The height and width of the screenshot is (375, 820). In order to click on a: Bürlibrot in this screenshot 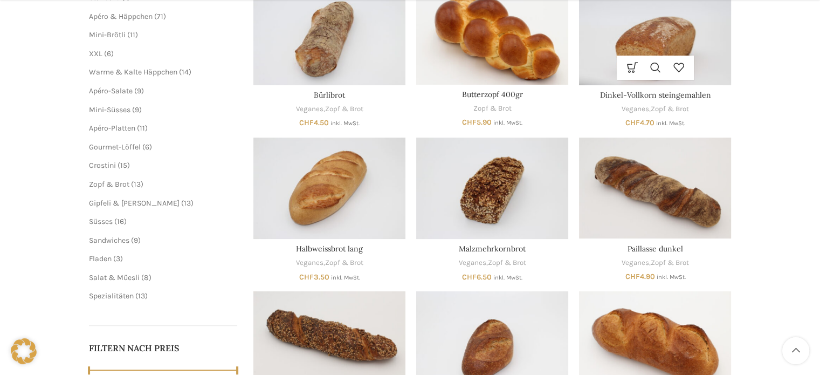, I will do `click(329, 95)`.